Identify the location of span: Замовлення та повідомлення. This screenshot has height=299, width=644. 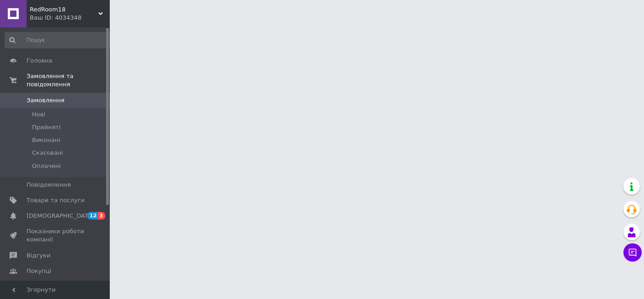
(68, 80).